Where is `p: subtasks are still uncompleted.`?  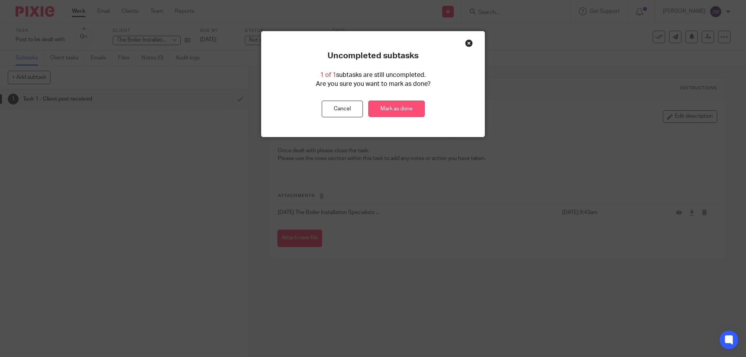
p: subtasks are still uncompleted. is located at coordinates (373, 75).